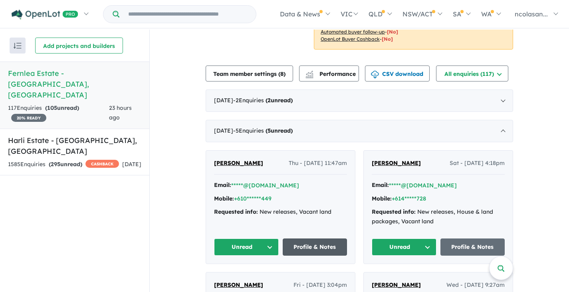  What do you see at coordinates (438, 217) in the screenshot?
I see `div: New releases, House & land packages, Vacant land` at bounding box center [438, 217].